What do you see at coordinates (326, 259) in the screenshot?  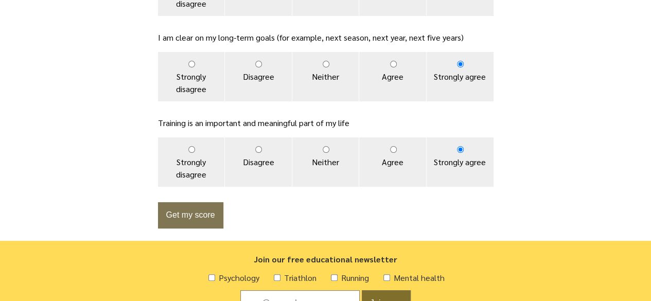 I see `span: Join our free educational newsletter` at bounding box center [326, 259].